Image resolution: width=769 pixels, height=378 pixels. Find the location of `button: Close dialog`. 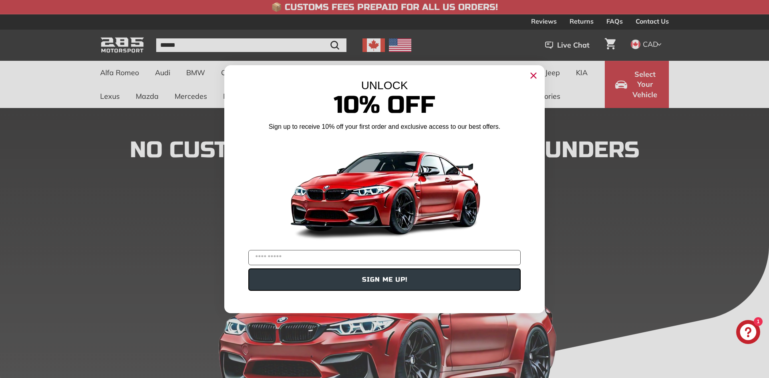

button: Close dialog is located at coordinates (533, 76).